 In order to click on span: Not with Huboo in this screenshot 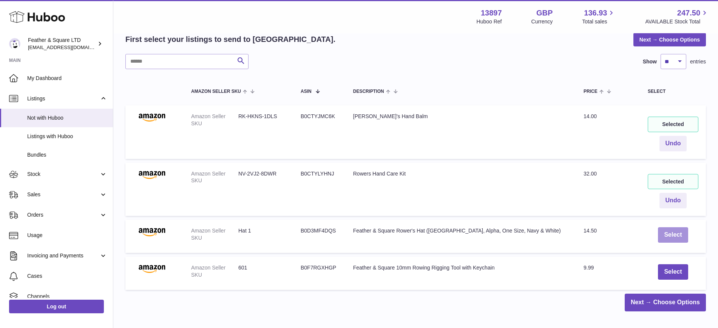, I will do `click(67, 118)`.